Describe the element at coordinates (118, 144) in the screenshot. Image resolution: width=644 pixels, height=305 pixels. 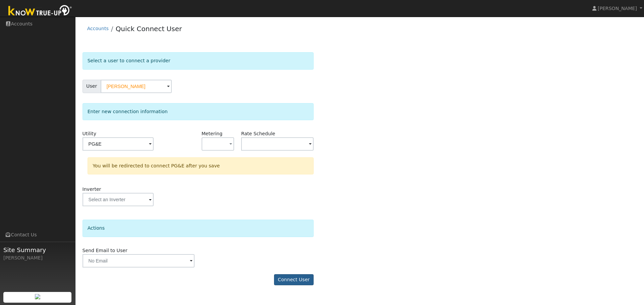
I see `input: Select a Utility` at that location.